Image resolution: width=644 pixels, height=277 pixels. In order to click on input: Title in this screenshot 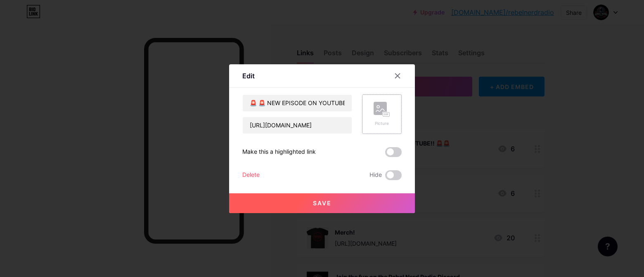, I will do `click(297, 103)`.